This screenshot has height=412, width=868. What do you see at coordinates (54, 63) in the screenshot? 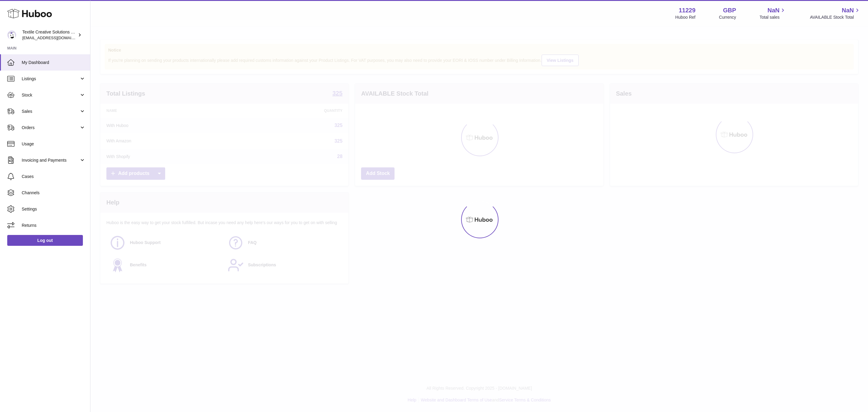
I see `span: My Dashboard` at bounding box center [54, 63].